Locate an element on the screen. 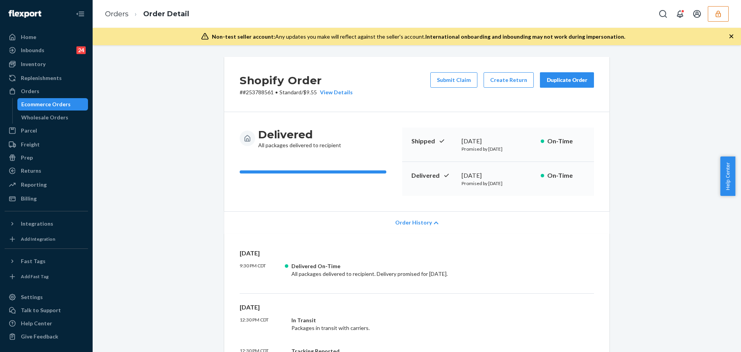  div: In Transit is located at coordinates (405, 320).